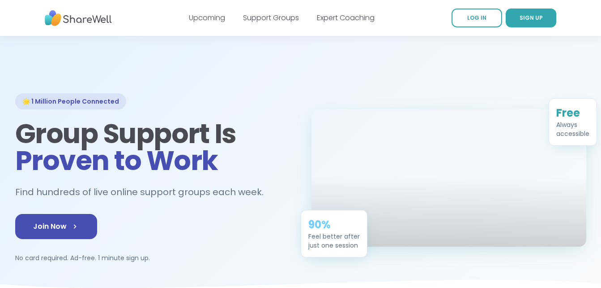 The width and height of the screenshot is (601, 288). I want to click on span: Join Now, so click(56, 226).